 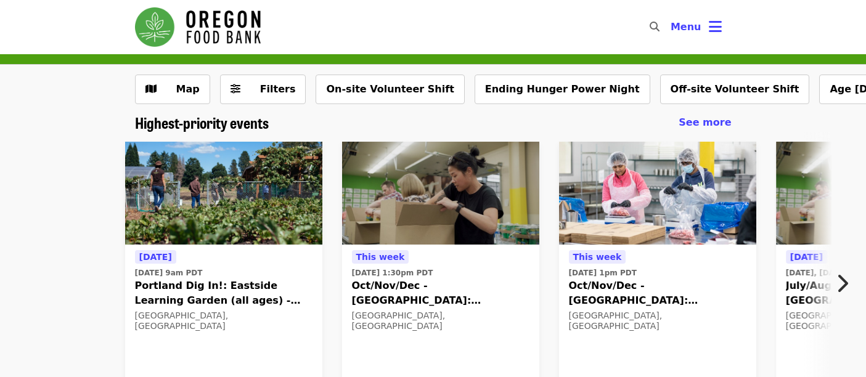 I want to click on span: See more, so click(x=704, y=122).